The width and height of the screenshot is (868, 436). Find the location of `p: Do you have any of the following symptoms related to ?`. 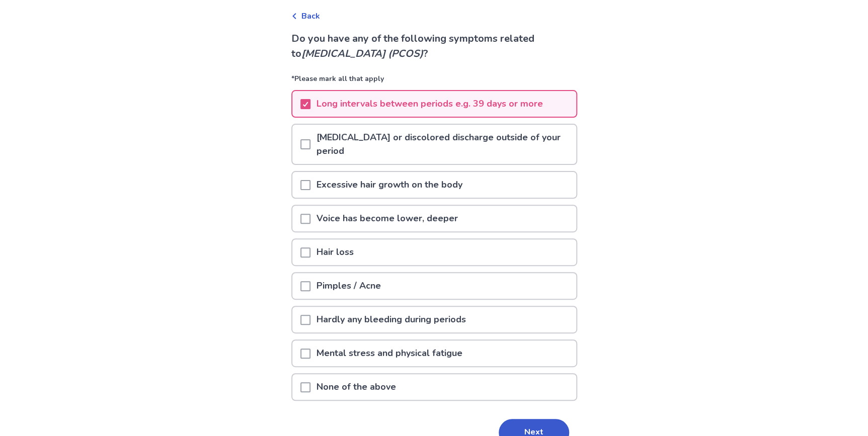

p: Do you have any of the following symptoms related to ? is located at coordinates (434, 46).